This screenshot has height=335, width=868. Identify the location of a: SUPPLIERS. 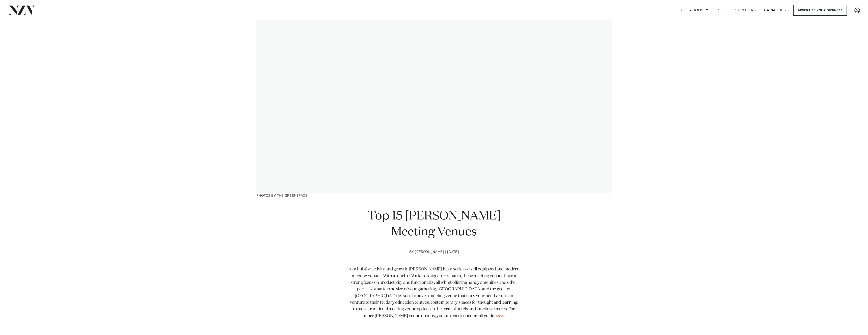
(745, 10).